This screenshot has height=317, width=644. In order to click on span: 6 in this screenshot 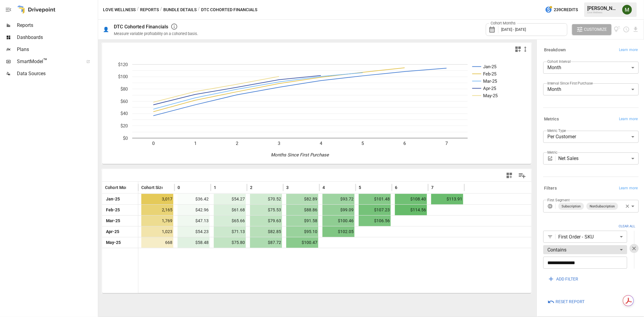, I will do `click(396, 187)`.